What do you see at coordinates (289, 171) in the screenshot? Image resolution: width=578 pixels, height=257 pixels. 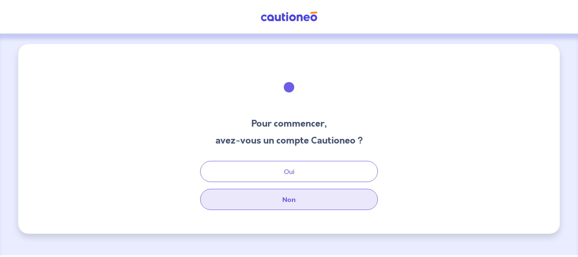 I see `button: Oui` at bounding box center [289, 171].